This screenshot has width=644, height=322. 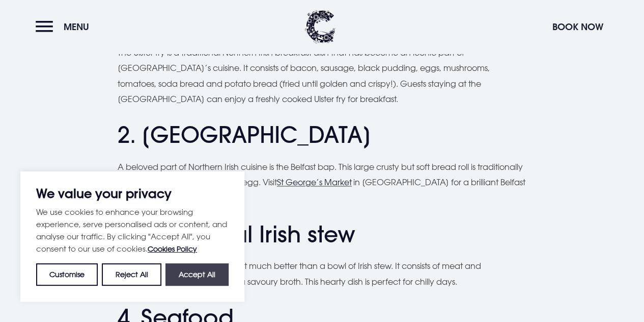 I want to click on a: Cookies Policy, so click(x=172, y=248).